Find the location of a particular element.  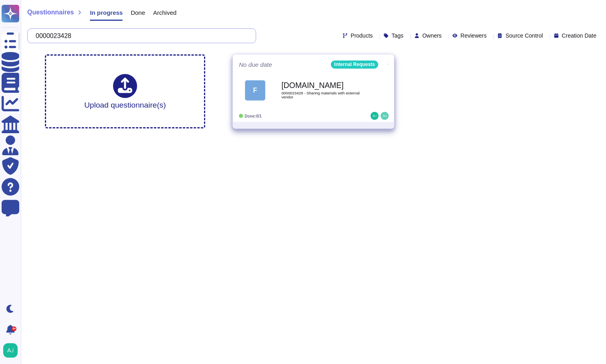

div: Upload questionnaire(s) is located at coordinates (125, 91).